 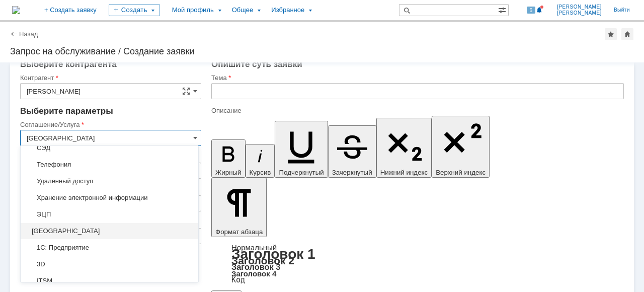 What do you see at coordinates (460, 146) in the screenshot?
I see `button: Верхний индекс` at bounding box center [460, 146].